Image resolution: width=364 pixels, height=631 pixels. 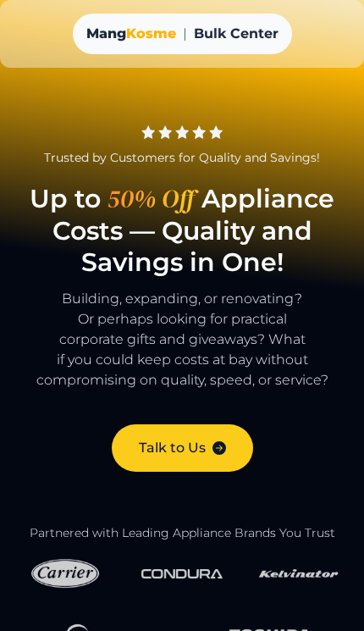 What do you see at coordinates (182, 230) in the screenshot?
I see `h1: Up to Appliance Costs — Quality and Savings in One!` at bounding box center [182, 230].